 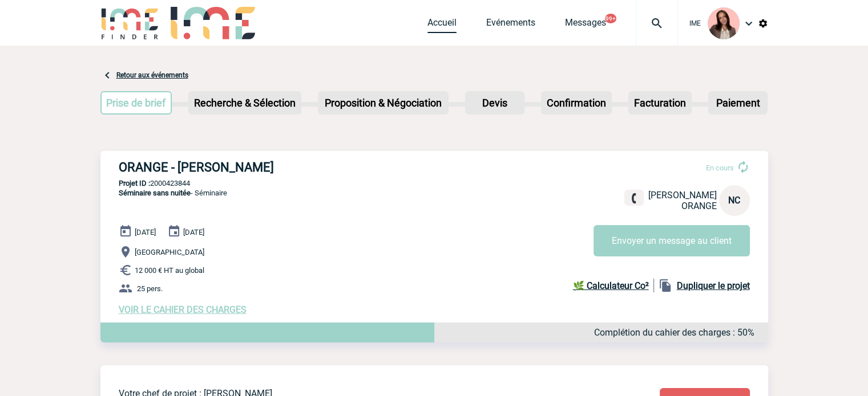 What do you see at coordinates (134, 183) in the screenshot?
I see `b: Projet ID :` at bounding box center [134, 183].